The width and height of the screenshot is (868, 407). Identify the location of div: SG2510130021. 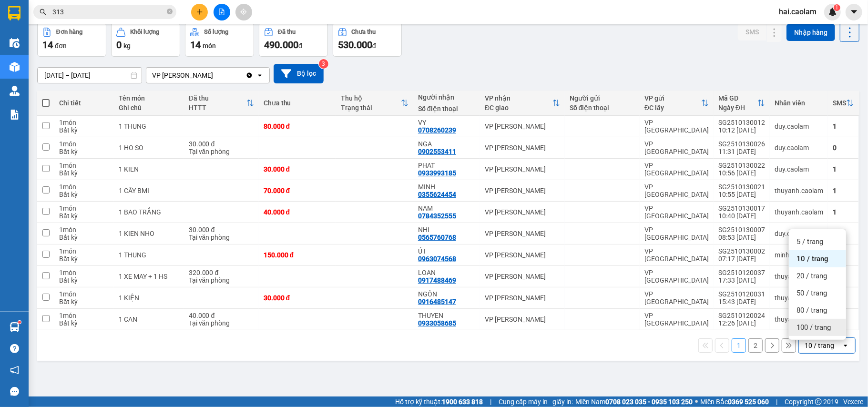
(742, 187).